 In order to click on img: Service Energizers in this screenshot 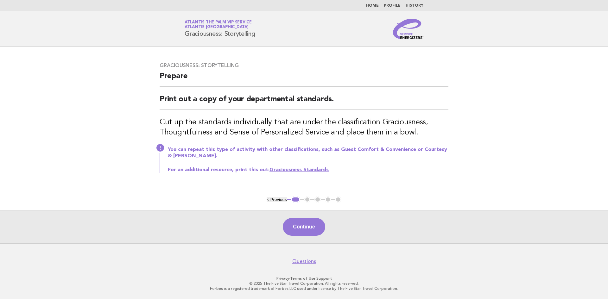, I will do `click(408, 29)`.